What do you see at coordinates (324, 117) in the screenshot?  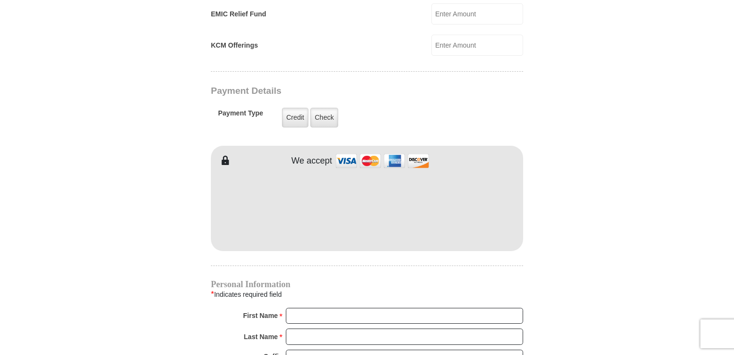 I see `label: Check` at bounding box center [324, 117].